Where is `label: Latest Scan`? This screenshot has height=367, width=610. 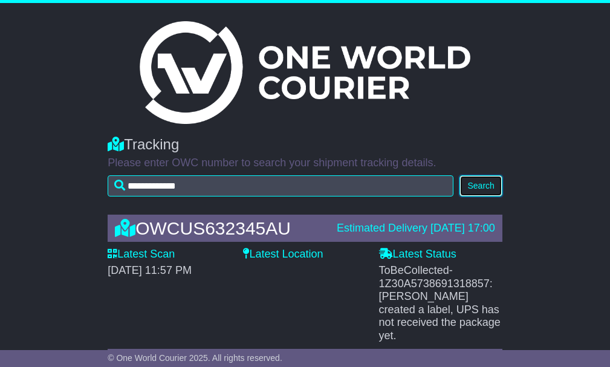
label: Latest Scan is located at coordinates (141, 254).